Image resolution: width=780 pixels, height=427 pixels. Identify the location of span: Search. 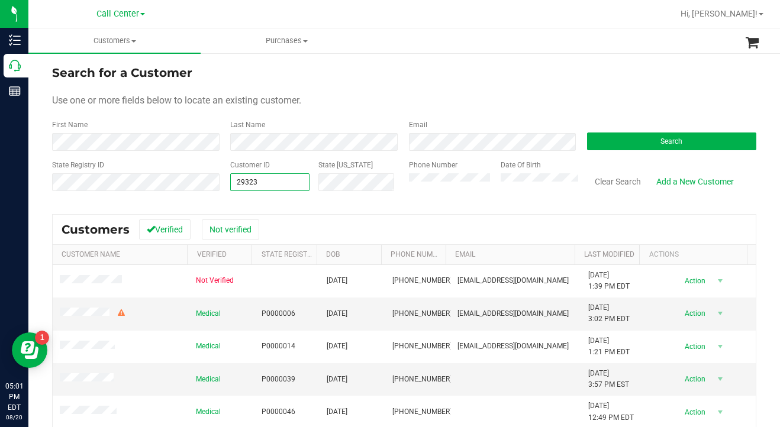
(671, 141).